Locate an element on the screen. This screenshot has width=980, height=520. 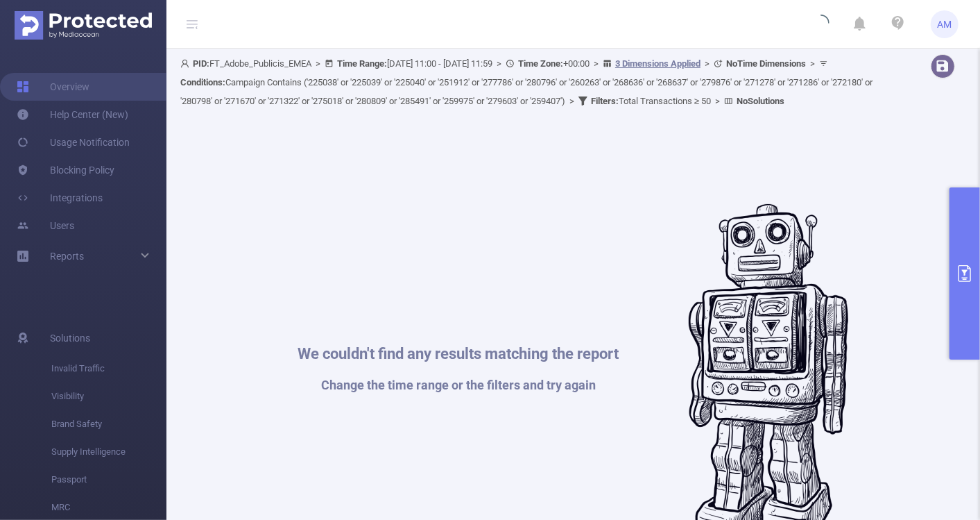
span: Supply Intelligence is located at coordinates (109, 452).